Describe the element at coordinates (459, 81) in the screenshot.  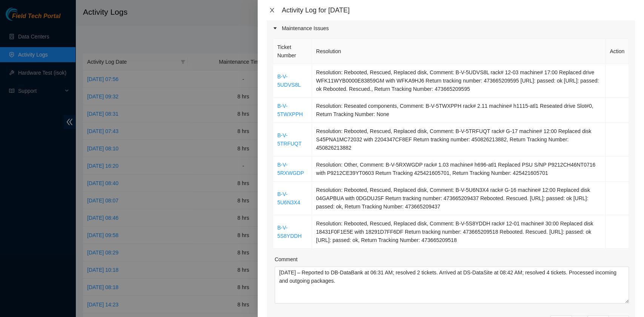
I see `td: Resolution: Rebooted, Rescued, Replaced disk, Comment: B-V-5UDVS8L rack# 12-03 machine# 17:00 Rep...` at that location.